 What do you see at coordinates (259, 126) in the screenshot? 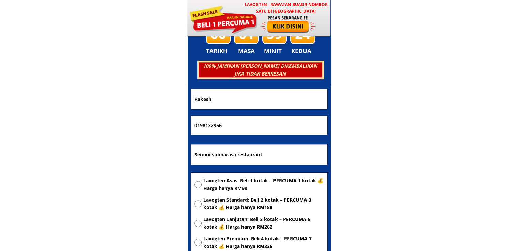
I see `input: Nombor Telefon Bimbit` at bounding box center [259, 126].